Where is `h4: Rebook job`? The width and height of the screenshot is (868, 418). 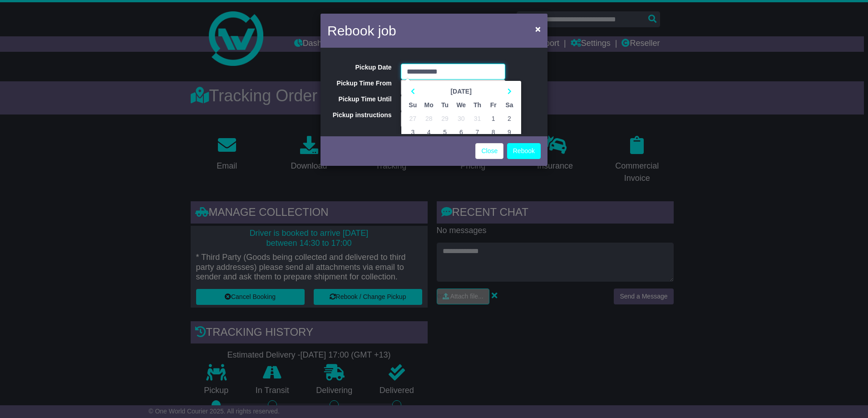
h4: Rebook job is located at coordinates (362, 30).